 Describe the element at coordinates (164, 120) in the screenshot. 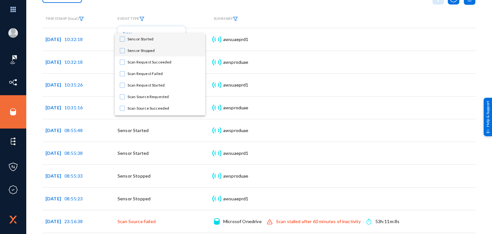

I see `span: Scan Source Abort Requested` at that location.